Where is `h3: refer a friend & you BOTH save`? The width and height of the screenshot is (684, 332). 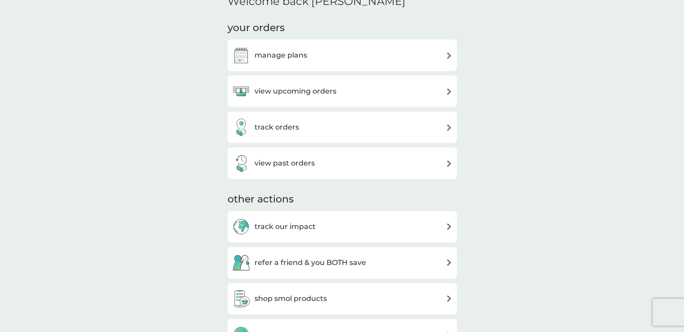 h3: refer a friend & you BOTH save is located at coordinates (310, 263).